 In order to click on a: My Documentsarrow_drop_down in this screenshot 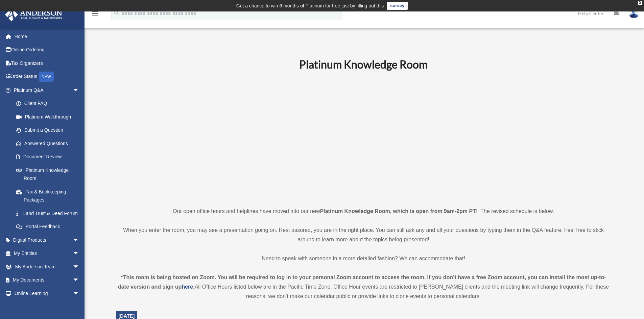, I will do `click(47, 281)`.